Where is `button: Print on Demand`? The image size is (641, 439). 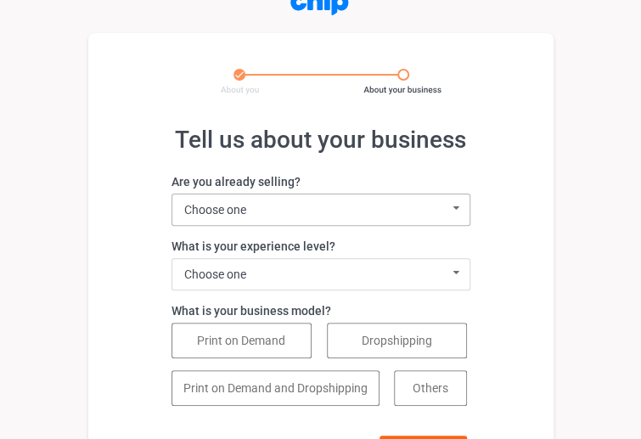
button: Print on Demand is located at coordinates (242, 341).